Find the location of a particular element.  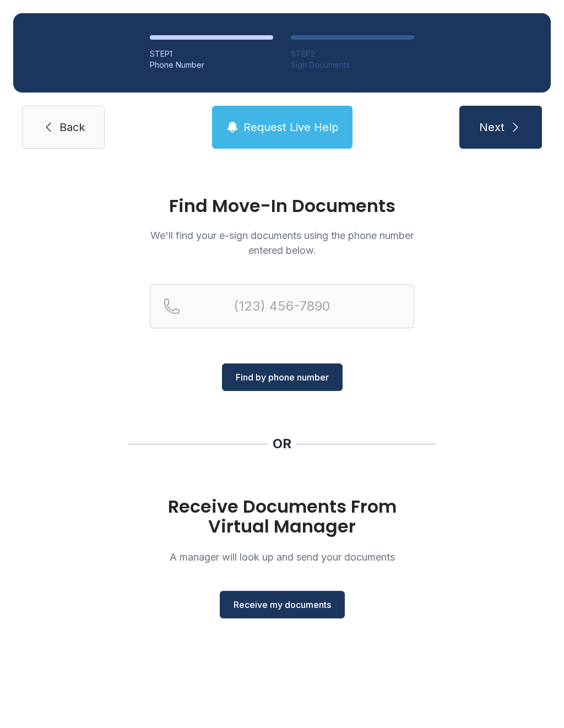

div: Sign Documents is located at coordinates (352, 65).